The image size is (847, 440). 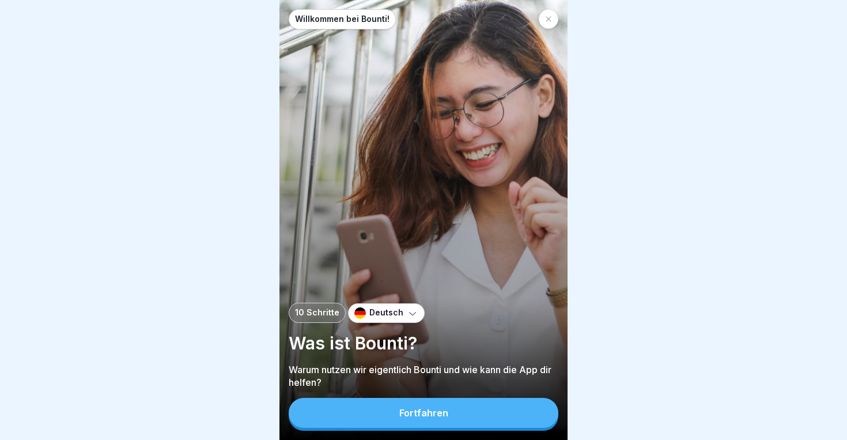 I want to click on p: Willkommen bei Bounti!, so click(x=342, y=19).